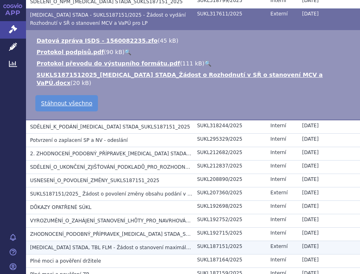 The height and width of the screenshot is (274, 360). What do you see at coordinates (108, 63) in the screenshot?
I see `a: Protokol převodu do výstupního formátu.pdf` at bounding box center [108, 63].